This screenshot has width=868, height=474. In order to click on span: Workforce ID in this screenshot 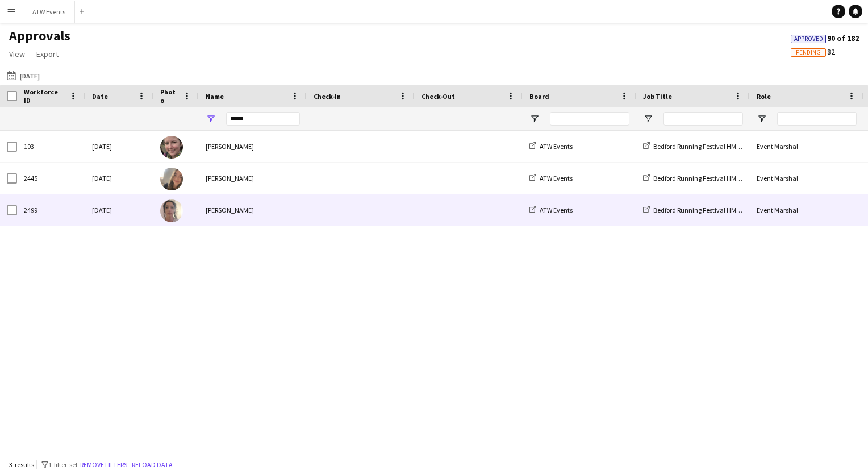, I will do `click(44, 96)`.